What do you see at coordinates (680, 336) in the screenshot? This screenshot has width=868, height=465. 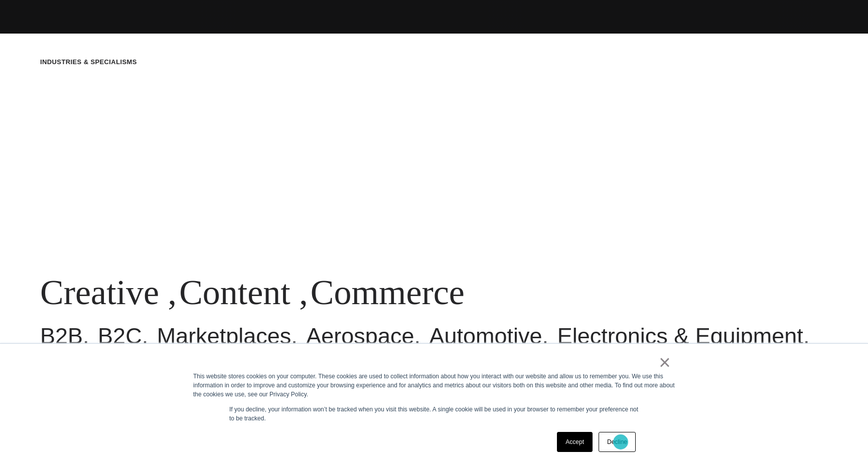 I see `a: Electronics & Equipment` at bounding box center [680, 336].